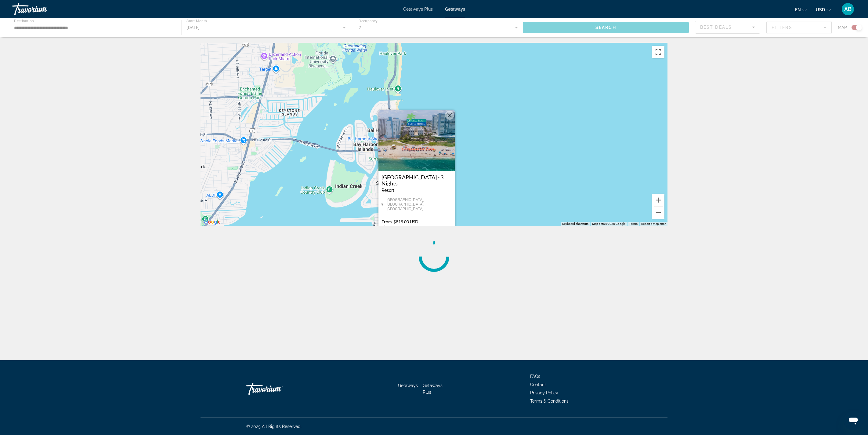  Describe the element at coordinates (549, 401) in the screenshot. I see `span: Terms & Conditions` at that location.